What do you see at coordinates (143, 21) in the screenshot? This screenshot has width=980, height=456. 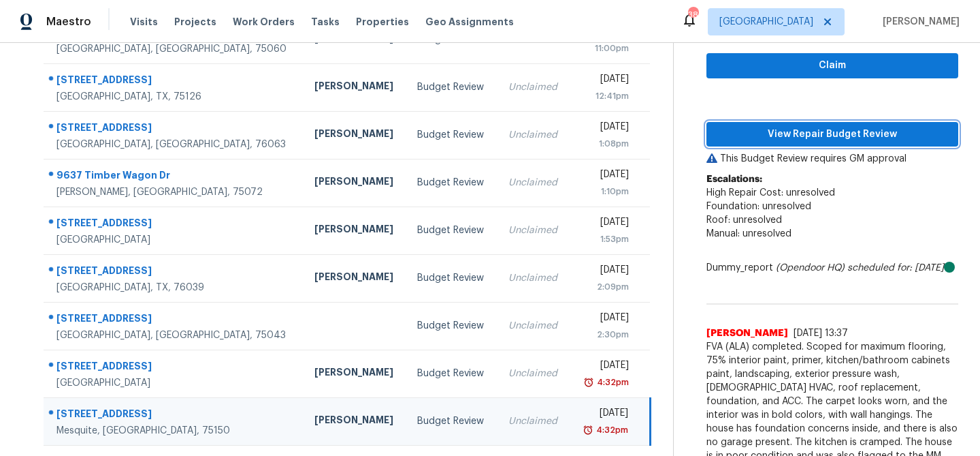 I see `span: Visits` at bounding box center [143, 21].